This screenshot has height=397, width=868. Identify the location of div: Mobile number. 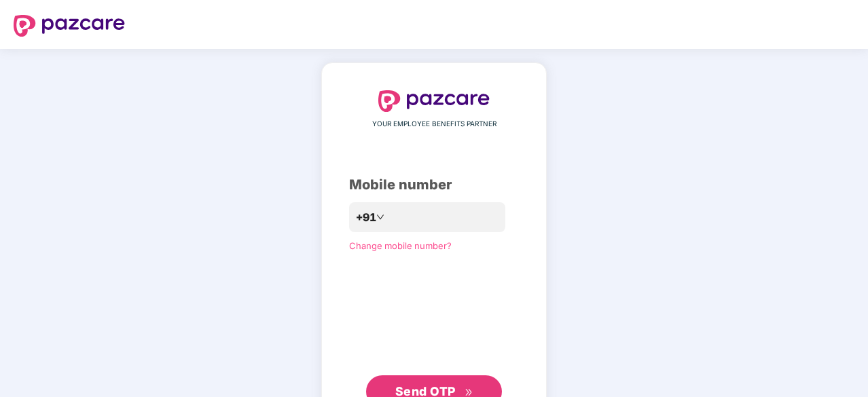
(434, 185).